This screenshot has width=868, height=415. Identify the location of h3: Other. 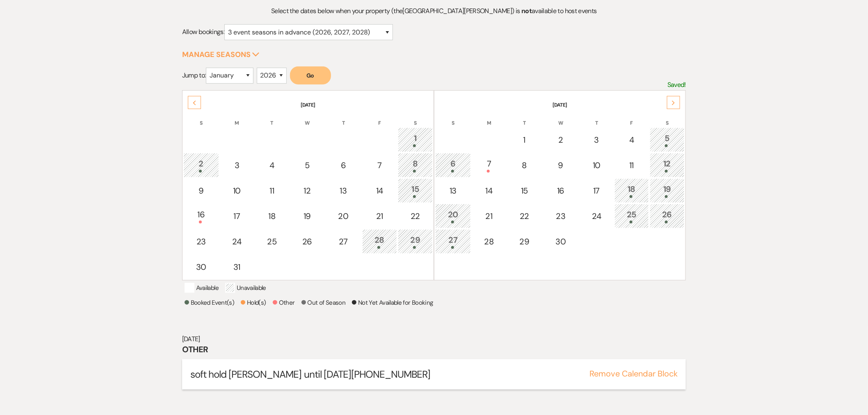
(434, 349).